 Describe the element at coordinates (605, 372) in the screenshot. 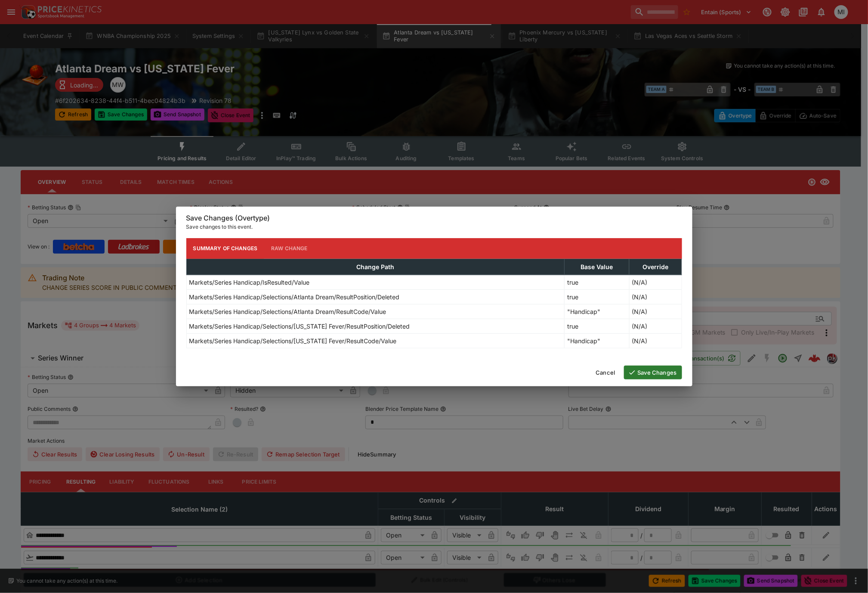

I see `button: Cancel` at that location.